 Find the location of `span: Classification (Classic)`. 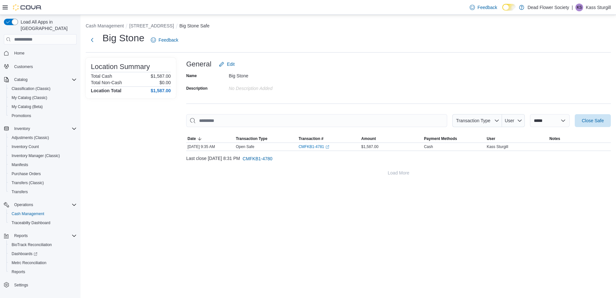

span: Classification (Classic) is located at coordinates (31, 89).